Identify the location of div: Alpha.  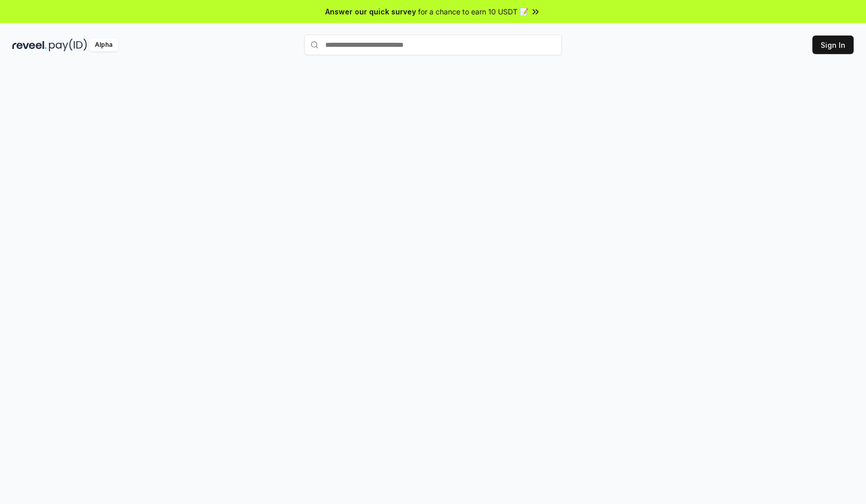
(103, 45).